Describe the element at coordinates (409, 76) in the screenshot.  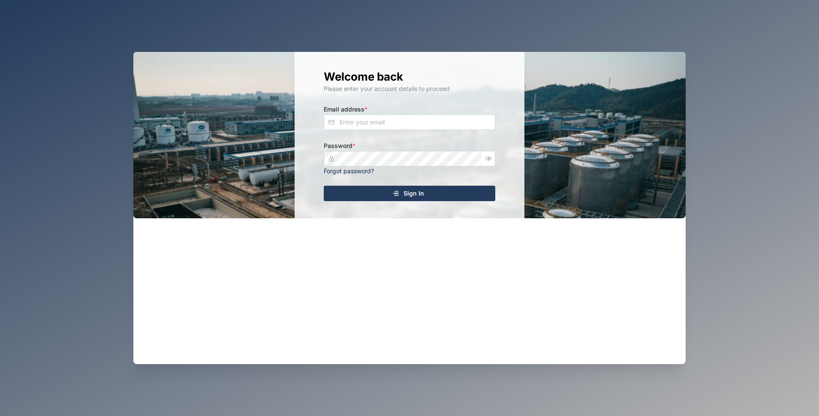
I see `h2: Welcome back` at that location.